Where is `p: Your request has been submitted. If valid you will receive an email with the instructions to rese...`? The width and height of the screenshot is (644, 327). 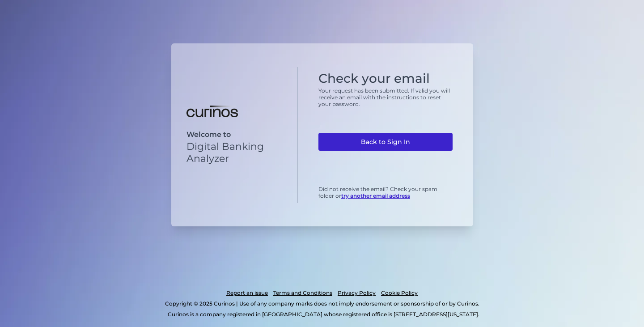
p: Your request has been submitted. If valid you will receive an email with the instructions to rese... is located at coordinates (386, 97).